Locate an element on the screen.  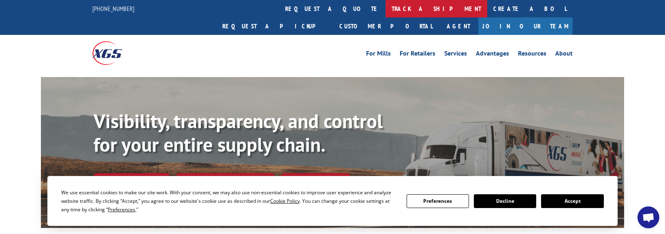
div: Cookie Consent Prompt is located at coordinates (332, 200).